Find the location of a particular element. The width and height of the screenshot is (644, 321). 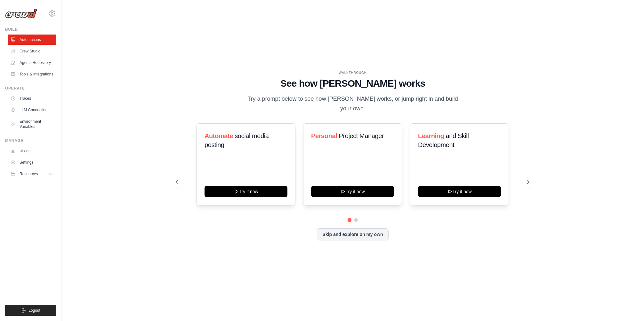

a: Automations is located at coordinates (32, 40).